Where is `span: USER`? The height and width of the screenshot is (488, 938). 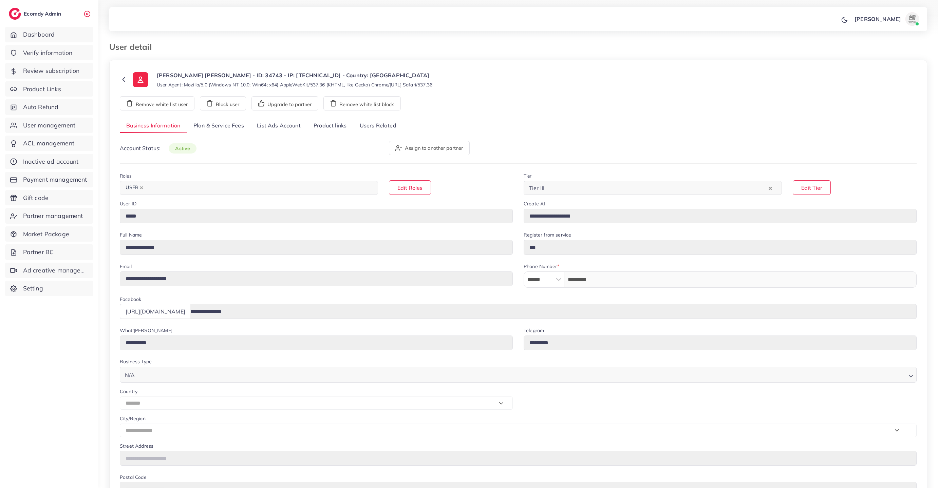
span: USER is located at coordinates (134, 188).